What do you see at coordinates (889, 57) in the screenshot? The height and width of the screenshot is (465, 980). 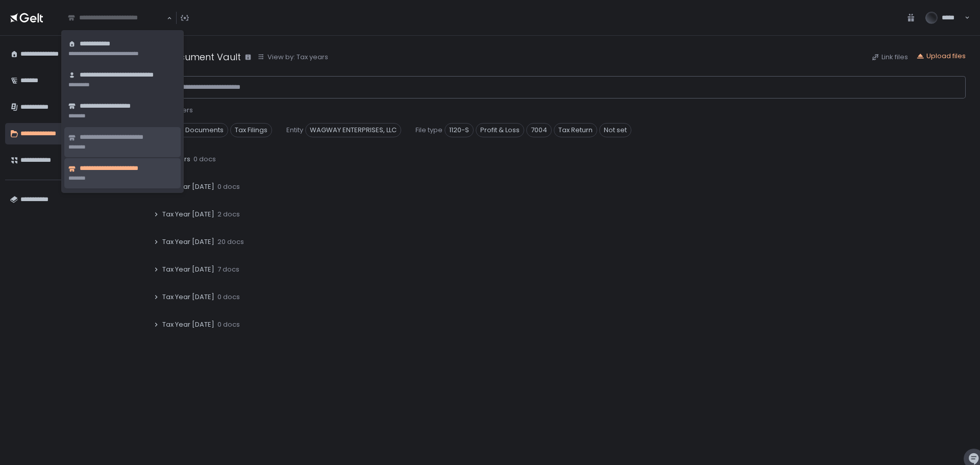 I see `button: Link files` at bounding box center [889, 57].